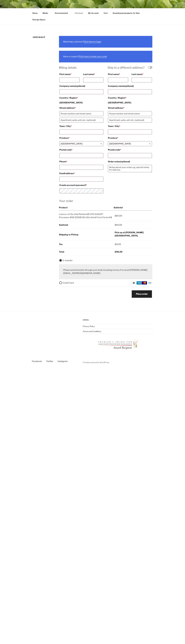 The image size is (185, 644). Describe the element at coordinates (126, 13) in the screenshot. I see `a: Greenhouses/property for Sale` at that location.